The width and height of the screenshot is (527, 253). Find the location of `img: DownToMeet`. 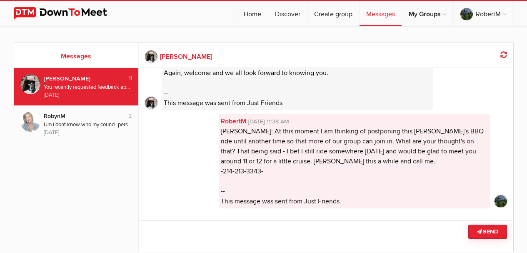

img: DownToMeet is located at coordinates (67, 13).